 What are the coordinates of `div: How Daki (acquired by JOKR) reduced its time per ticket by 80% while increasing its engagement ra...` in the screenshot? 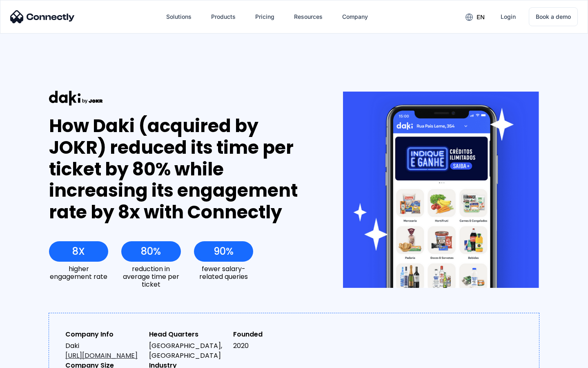 It's located at (181, 169).